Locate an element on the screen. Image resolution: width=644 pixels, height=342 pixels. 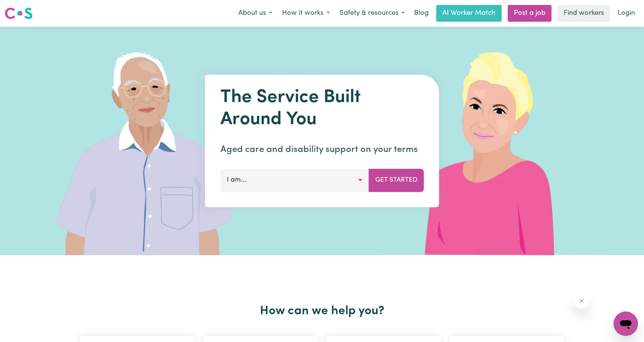
p: Aged care and disability support on your terms is located at coordinates (322, 150).